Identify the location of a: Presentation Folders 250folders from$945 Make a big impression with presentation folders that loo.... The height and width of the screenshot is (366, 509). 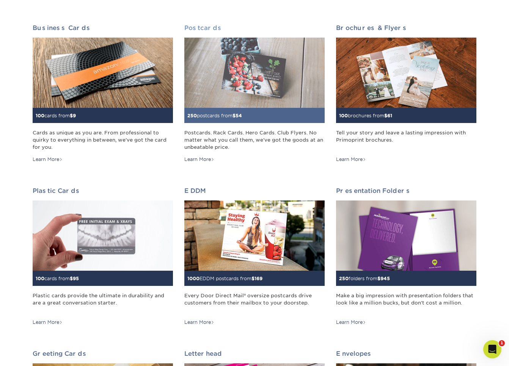
(406, 256).